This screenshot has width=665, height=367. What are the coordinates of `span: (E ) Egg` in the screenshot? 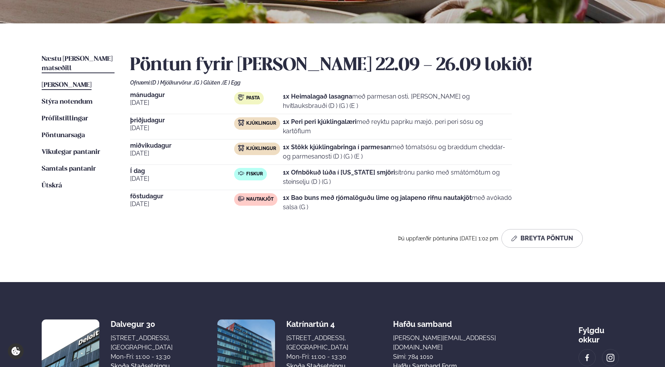 It's located at (231, 83).